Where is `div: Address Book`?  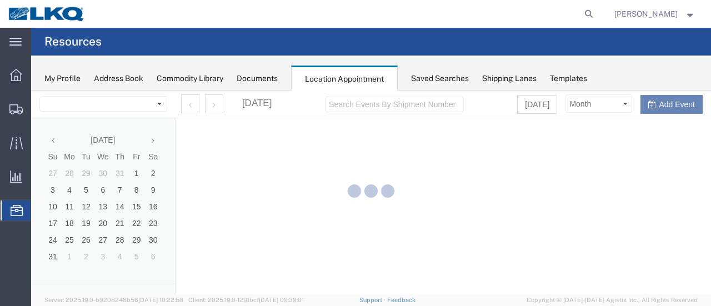
div: Address Book is located at coordinates (118, 78).